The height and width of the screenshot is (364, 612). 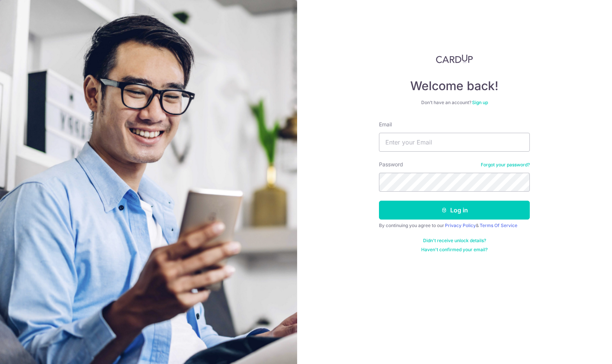 What do you see at coordinates (480, 102) in the screenshot?
I see `a: Sign up` at bounding box center [480, 102].